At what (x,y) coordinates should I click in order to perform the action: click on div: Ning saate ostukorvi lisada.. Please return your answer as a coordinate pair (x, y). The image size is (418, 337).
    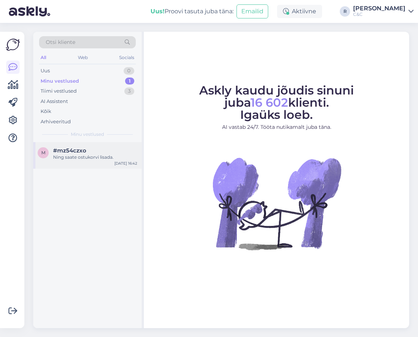
    Looking at the image, I should click on (95, 157).